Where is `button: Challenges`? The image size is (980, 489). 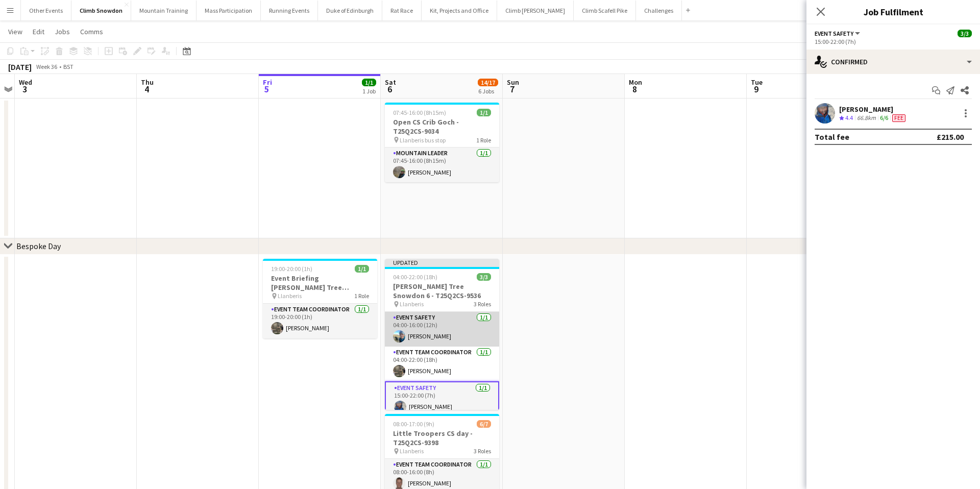 button: Challenges is located at coordinates (659, 10).